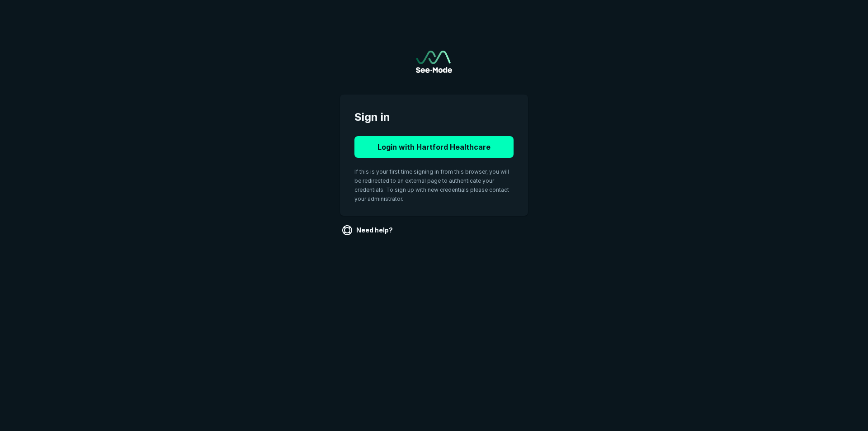 The width and height of the screenshot is (868, 431). I want to click on img: See-Mode Logo, so click(434, 61).